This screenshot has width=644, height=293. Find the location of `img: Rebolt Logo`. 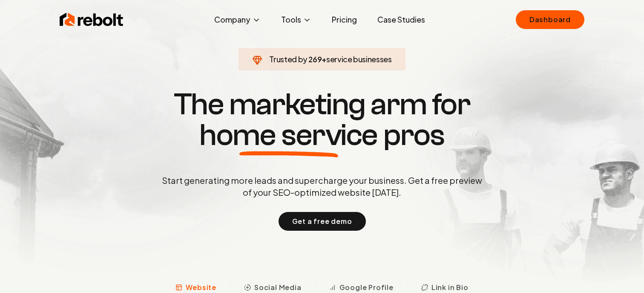

img: Rebolt Logo is located at coordinates (92, 20).